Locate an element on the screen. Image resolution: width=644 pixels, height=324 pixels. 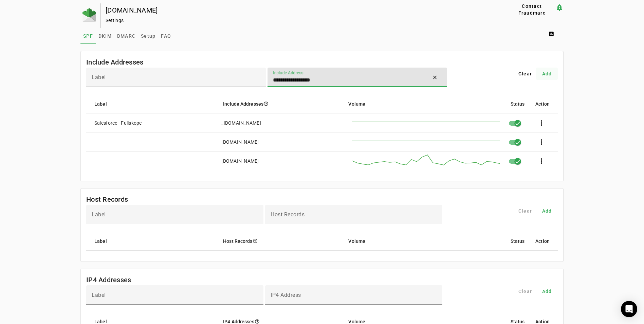
a: DKIM is located at coordinates (105, 36).